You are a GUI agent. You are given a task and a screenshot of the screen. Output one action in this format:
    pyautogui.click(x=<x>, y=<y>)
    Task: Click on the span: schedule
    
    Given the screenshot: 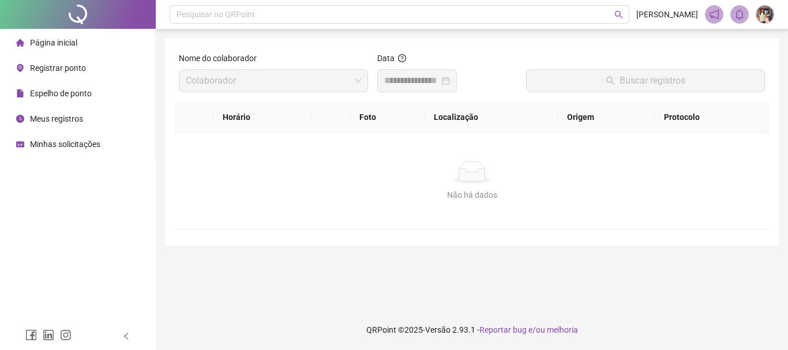 What is the action you would take?
    pyautogui.click(x=20, y=144)
    